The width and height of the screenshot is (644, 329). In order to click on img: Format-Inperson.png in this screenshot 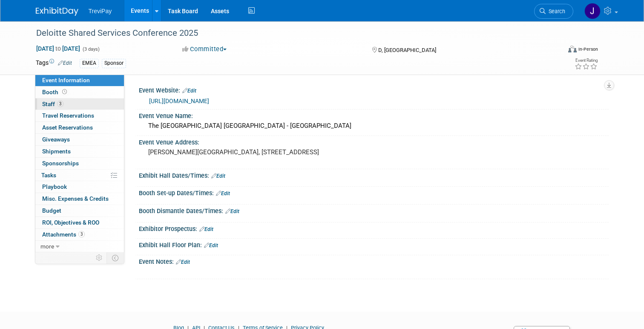, I will do `click(572, 49)`.